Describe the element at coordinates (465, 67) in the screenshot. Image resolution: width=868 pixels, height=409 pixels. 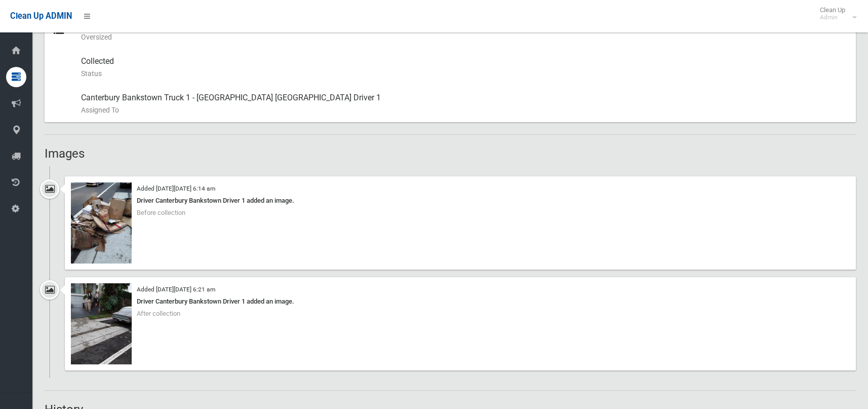
I see `div: Collected` at that location.